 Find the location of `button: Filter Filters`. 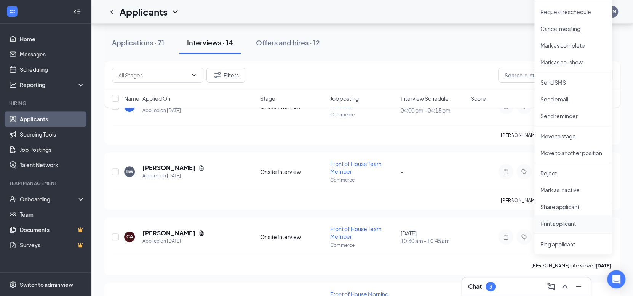

button: Filter Filters is located at coordinates (226, 75).